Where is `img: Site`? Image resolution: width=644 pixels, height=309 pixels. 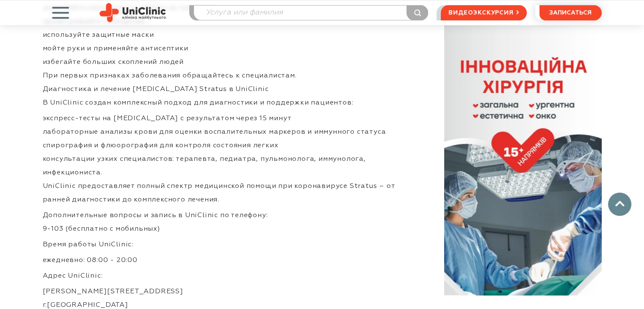 img: Site is located at coordinates (132, 12).